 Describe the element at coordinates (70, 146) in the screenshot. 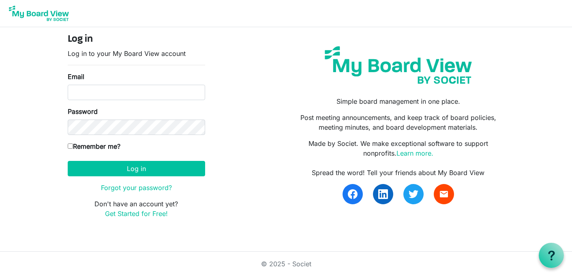

I see `input: Remember me?` at that location.